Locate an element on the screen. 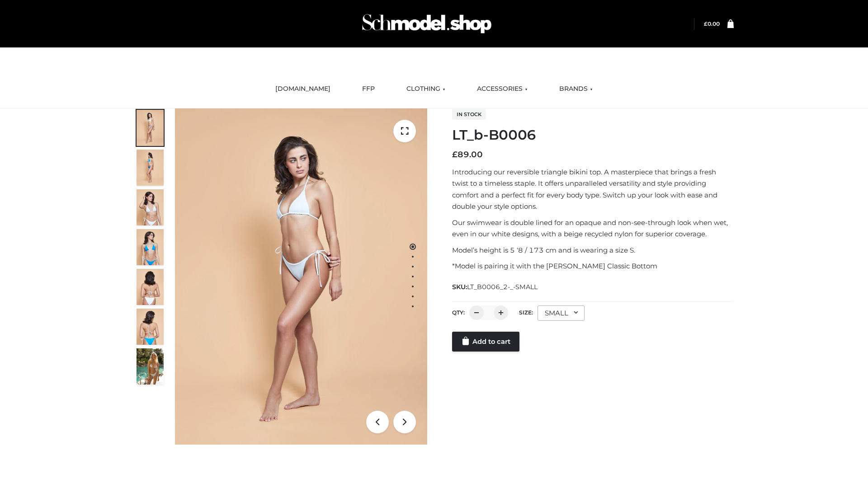 Image resolution: width=868 pixels, height=488 pixels. bdi: 0.00 is located at coordinates (712, 23).